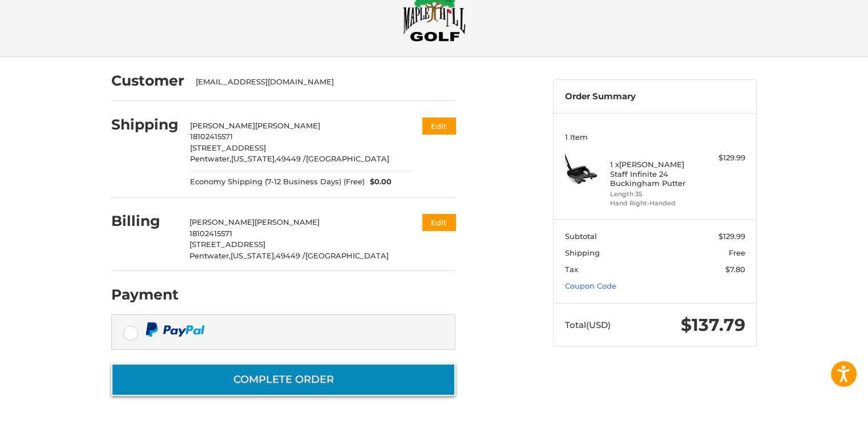  I want to click on span: Shipping, so click(582, 253).